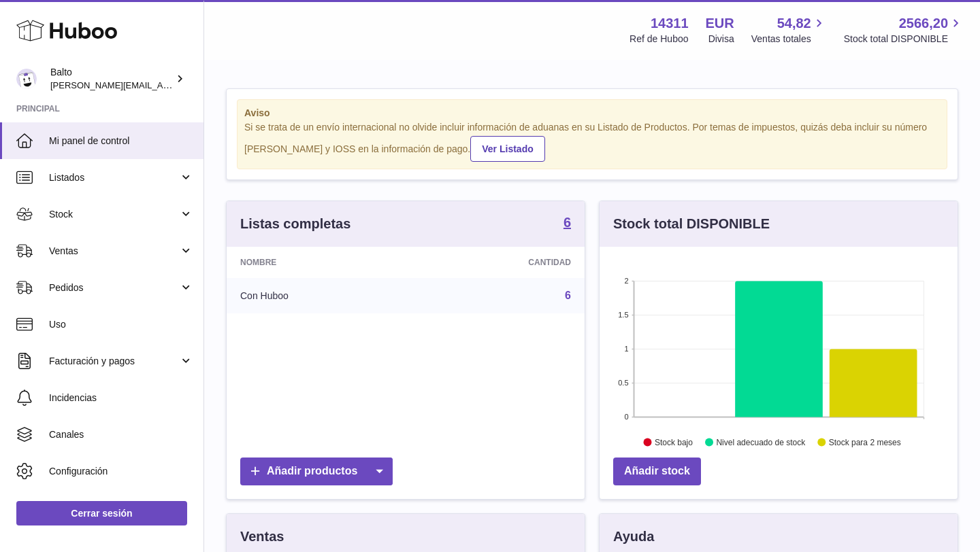  Describe the element at coordinates (659, 39) in the screenshot. I see `div: Ref de Huboo` at that location.